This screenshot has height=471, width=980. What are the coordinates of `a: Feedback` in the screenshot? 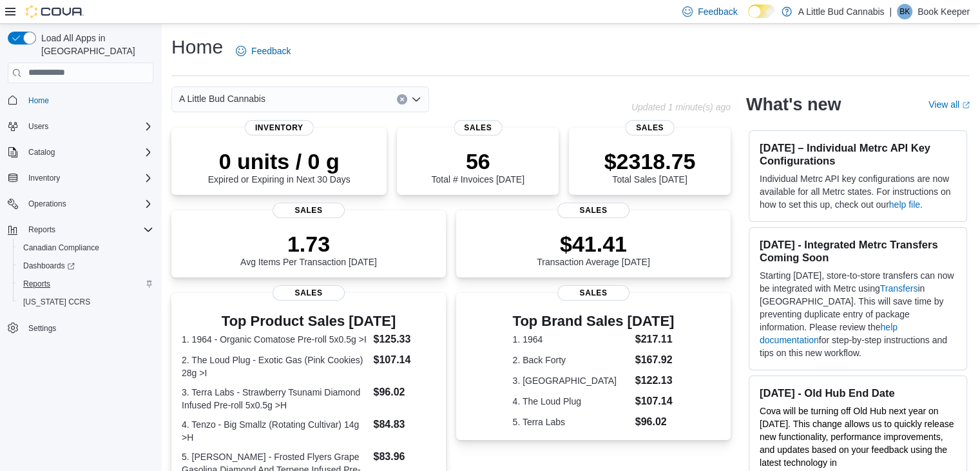 It's located at (263, 51).